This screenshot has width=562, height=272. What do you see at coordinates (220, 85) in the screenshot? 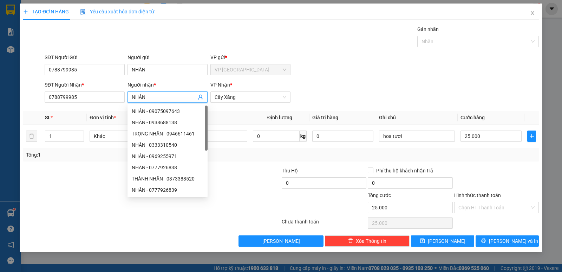
I see `span: VP Nhận` at bounding box center [220, 85].